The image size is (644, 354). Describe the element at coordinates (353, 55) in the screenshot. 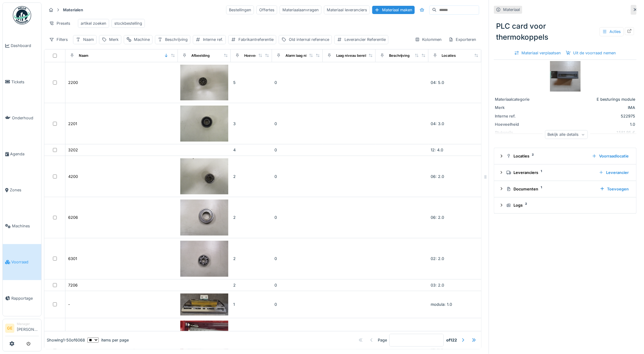

I see `div: Laag niveau bereikt?` at that location.